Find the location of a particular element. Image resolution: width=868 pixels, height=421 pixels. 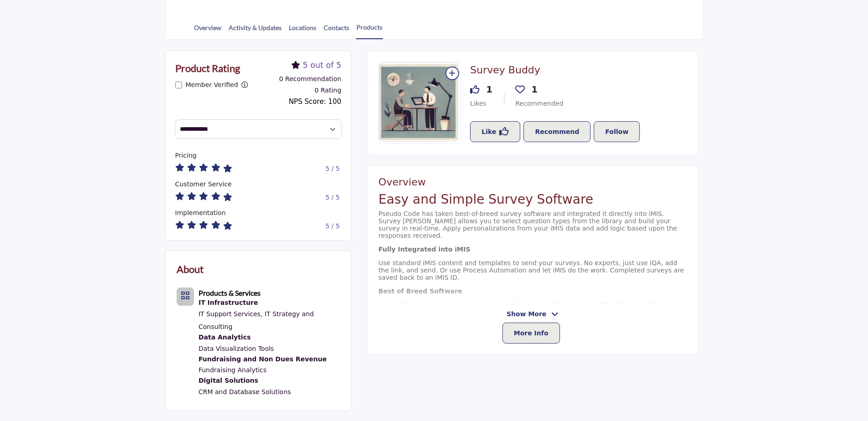

a: Contacts is located at coordinates (336, 31).